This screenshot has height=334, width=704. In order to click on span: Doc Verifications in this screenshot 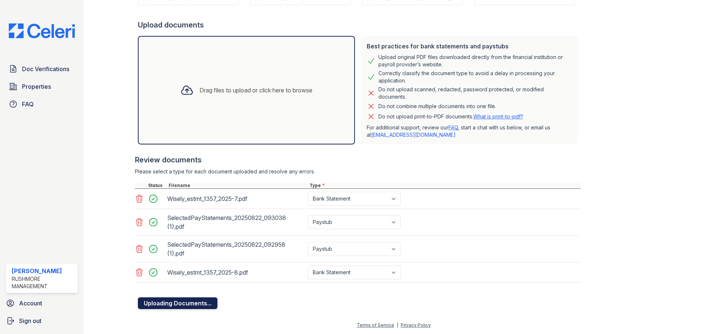, I will do `click(45, 69)`.